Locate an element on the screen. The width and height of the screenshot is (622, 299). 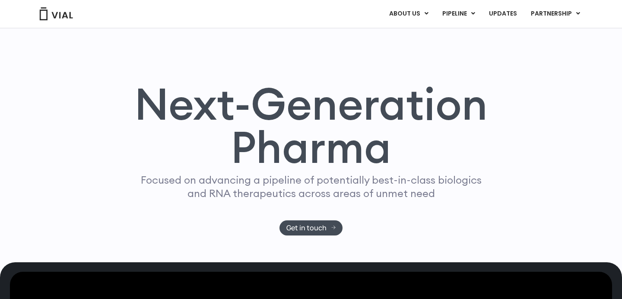
span: Get in touch is located at coordinates (306, 228).